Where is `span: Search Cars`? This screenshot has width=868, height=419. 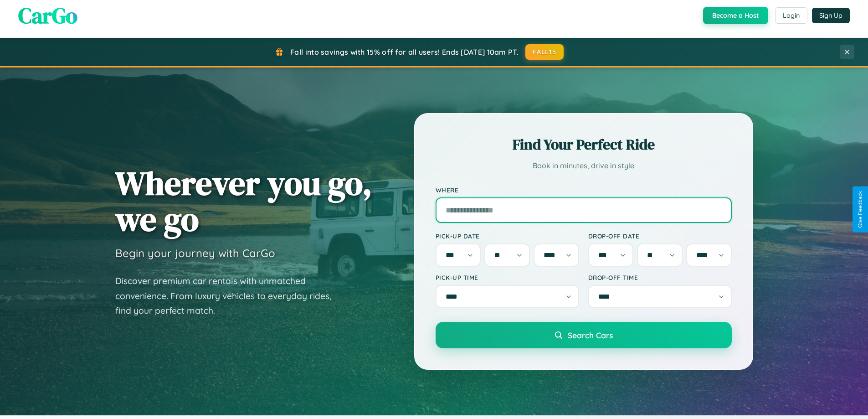
span: Search Cars is located at coordinates (590, 335).